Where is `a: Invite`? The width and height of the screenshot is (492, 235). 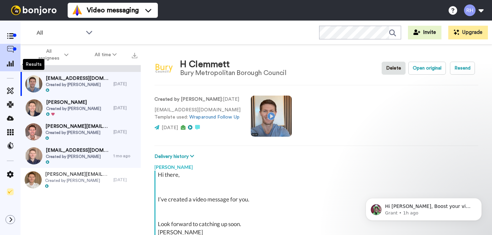 a: Invite is located at coordinates (425, 32).